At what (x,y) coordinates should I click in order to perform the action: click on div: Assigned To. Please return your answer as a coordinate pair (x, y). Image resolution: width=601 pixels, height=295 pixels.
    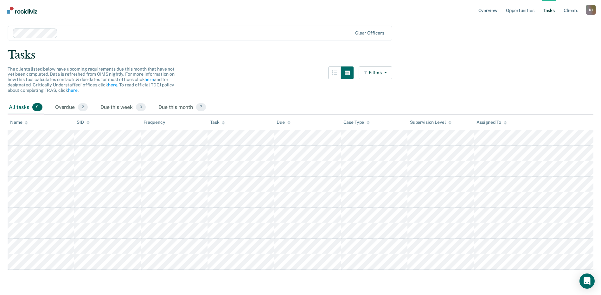
    Looking at the image, I should click on (492, 122).